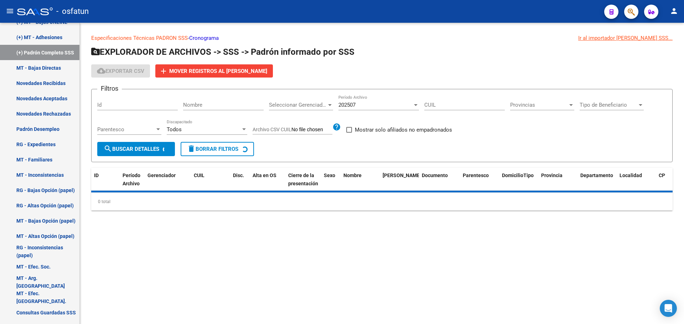 The height and width of the screenshot is (324, 684). Describe the element at coordinates (596, 176) in the screenshot. I see `span: Departamento` at that location.